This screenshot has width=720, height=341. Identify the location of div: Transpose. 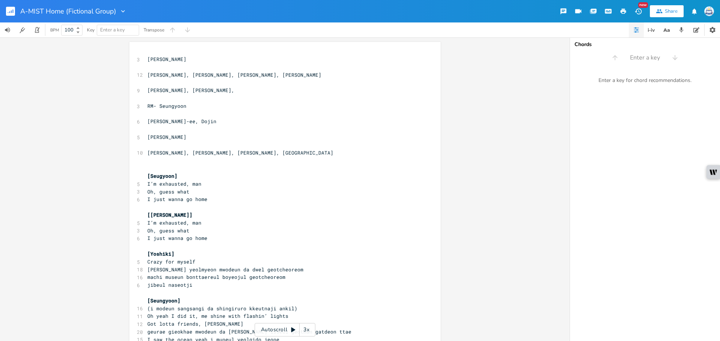
(154, 30).